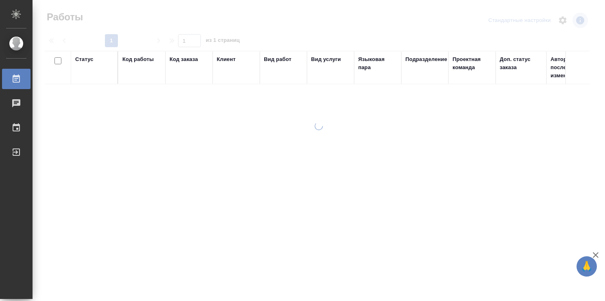  I want to click on div: Проектная команда, so click(472, 63).